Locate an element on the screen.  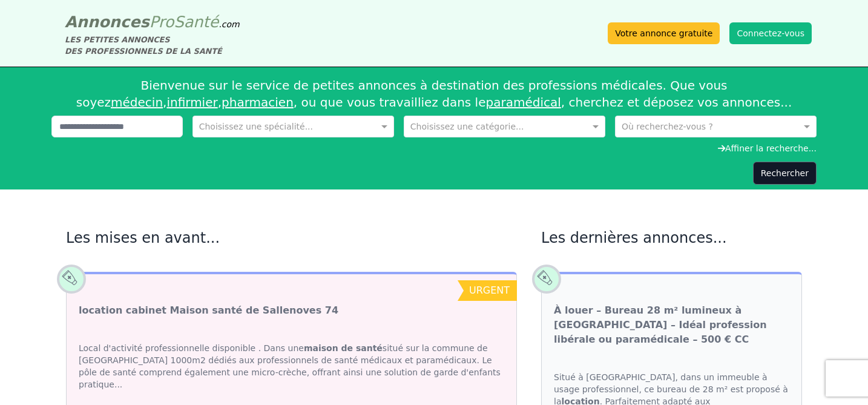
a: pharmacien is located at coordinates (257, 102).